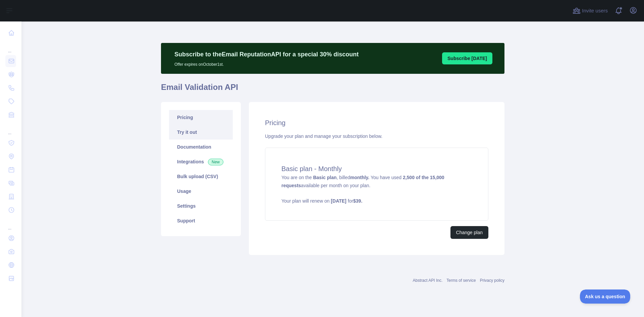  Describe the element at coordinates (201, 162) in the screenshot. I see `a: Integrations New` at that location.